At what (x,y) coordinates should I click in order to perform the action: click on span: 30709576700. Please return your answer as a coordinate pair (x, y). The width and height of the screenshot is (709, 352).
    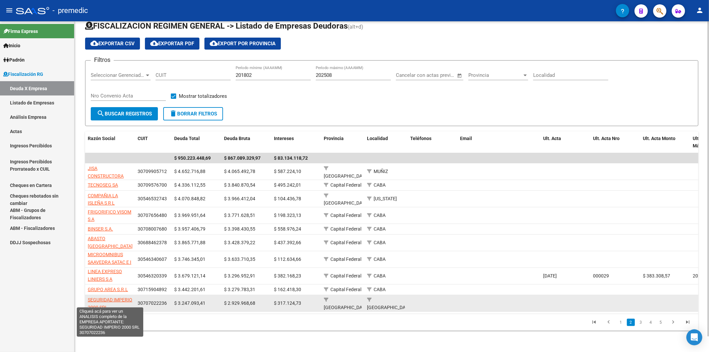
    Looking at the image, I should click on (152, 185).